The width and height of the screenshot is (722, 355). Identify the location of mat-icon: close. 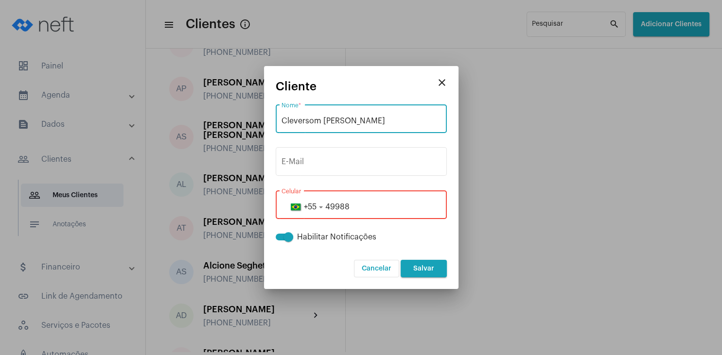
(442, 83).